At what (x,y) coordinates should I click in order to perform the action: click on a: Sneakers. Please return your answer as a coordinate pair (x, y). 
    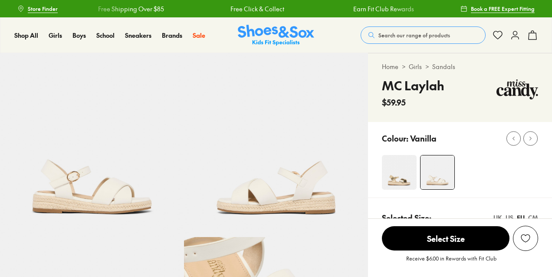
    Looking at the image, I should click on (138, 35).